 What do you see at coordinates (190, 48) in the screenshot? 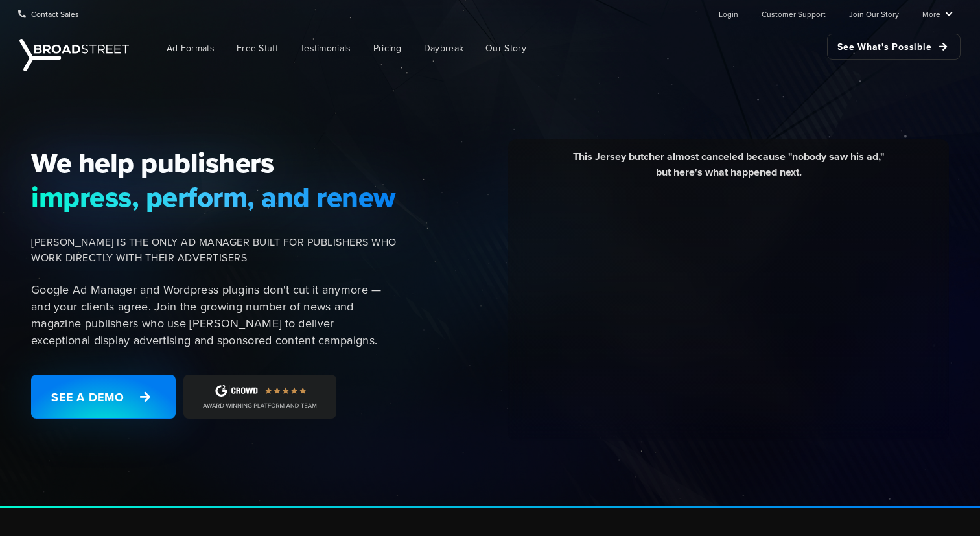
I see `span: Ad Formats` at bounding box center [190, 48].